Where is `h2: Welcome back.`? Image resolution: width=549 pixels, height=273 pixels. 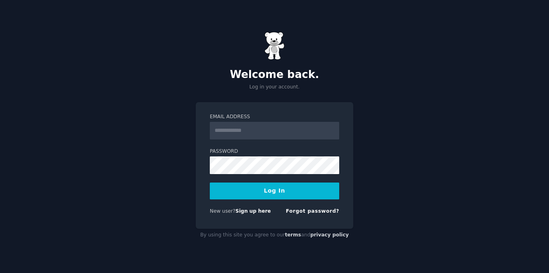 h2: Welcome back. is located at coordinates (275, 75).